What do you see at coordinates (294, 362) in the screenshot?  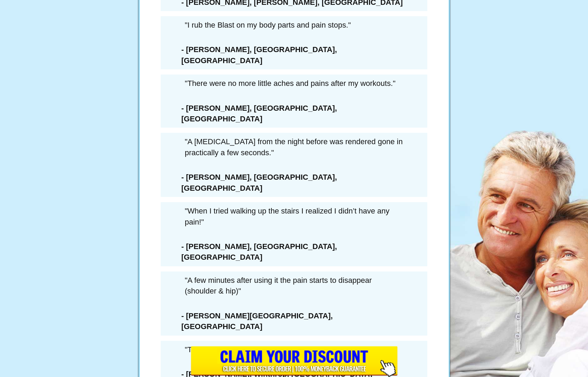 I see `input: Submit` at bounding box center [294, 362].